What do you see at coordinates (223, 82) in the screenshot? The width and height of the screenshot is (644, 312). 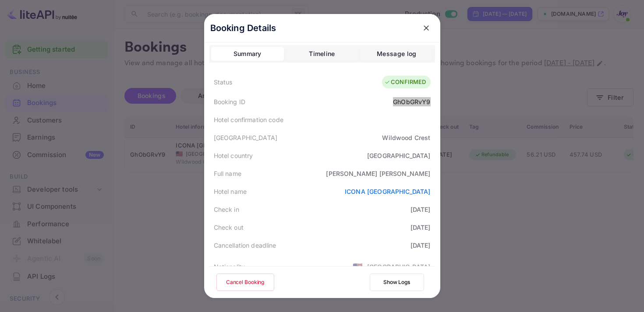 I see `div: Status` at bounding box center [223, 82].